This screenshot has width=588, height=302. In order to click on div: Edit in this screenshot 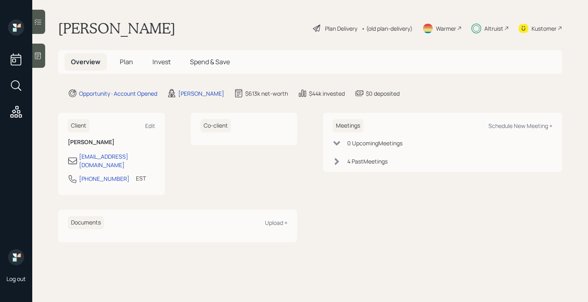, I will do `click(150, 125)`.